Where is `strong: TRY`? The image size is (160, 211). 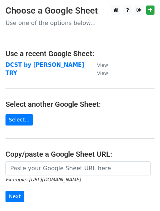
strong: TRY is located at coordinates (11, 73).